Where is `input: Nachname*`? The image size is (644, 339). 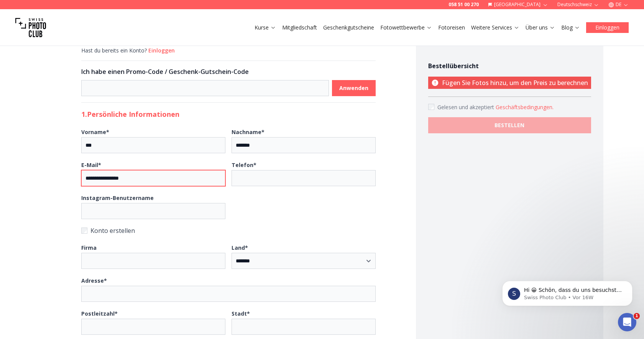
input: Nachname* is located at coordinates (304, 145).